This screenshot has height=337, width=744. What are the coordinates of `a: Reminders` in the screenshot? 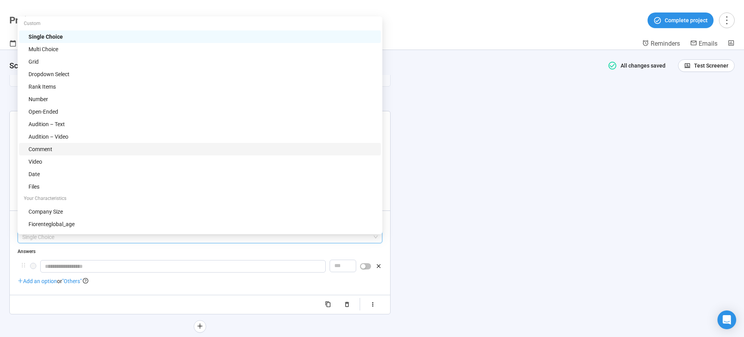 It's located at (660, 44).